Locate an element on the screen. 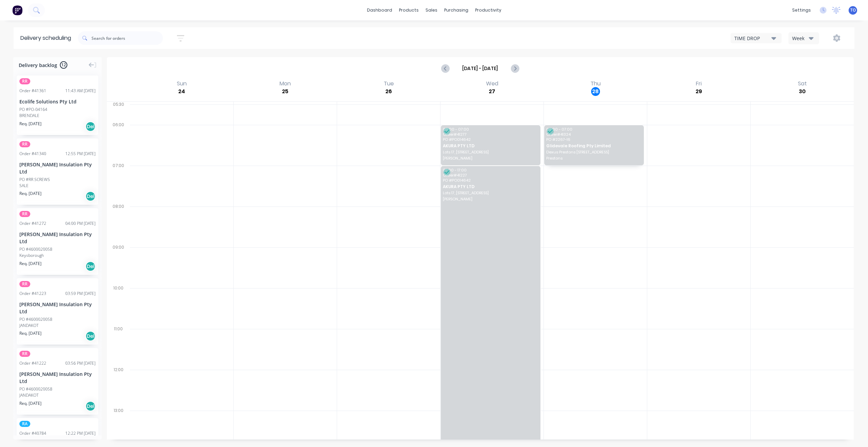 Image resolution: width=868 pixels, height=447 pixels. span: TO is located at coordinates (853, 11).